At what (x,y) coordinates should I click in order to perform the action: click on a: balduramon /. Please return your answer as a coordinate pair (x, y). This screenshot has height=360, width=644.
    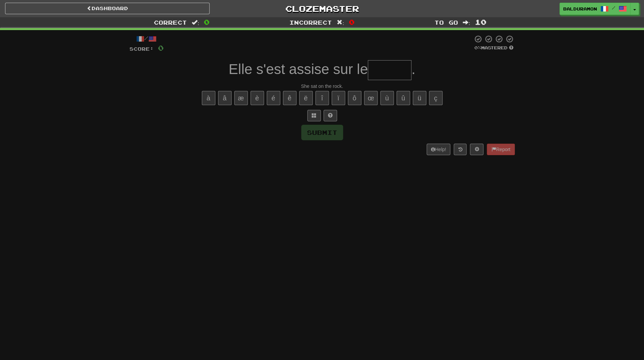
    Looking at the image, I should click on (595, 9).